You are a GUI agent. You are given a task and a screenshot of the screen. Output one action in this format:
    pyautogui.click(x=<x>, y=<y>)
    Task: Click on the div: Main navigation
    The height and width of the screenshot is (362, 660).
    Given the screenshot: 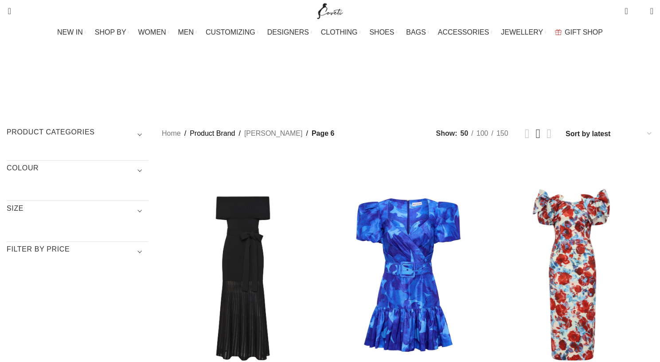 What is the action you would take?
    pyautogui.click(x=330, y=32)
    